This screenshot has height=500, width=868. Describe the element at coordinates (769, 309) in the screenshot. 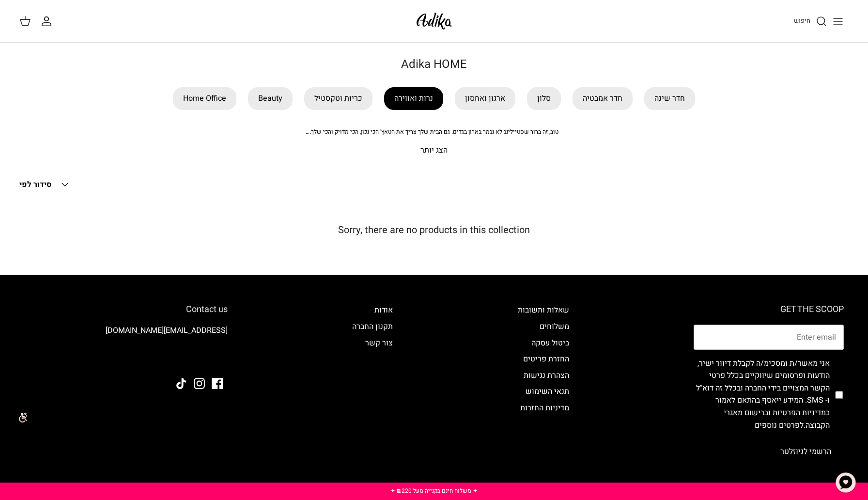

I see `h6: GET THE SCOOP` at that location.